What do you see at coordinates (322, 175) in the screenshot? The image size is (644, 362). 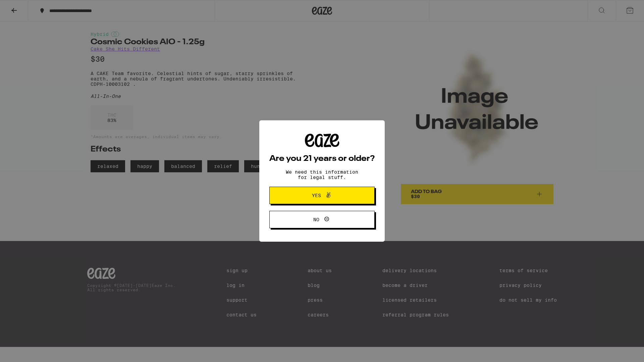 I see `p: We need this information for legal stuff.` at bounding box center [322, 175].